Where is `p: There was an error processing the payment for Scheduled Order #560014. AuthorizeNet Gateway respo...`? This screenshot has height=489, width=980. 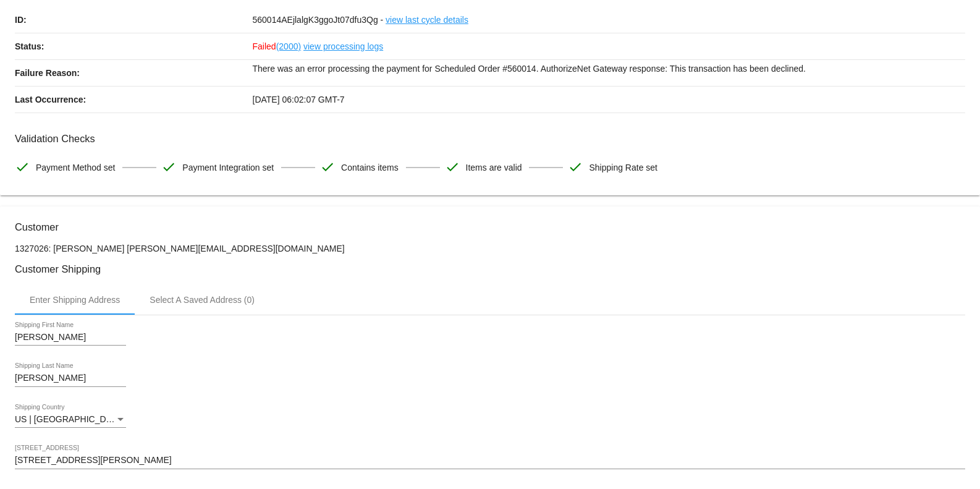
p: There was an error processing the payment for Scheduled Order #560014. AuthorizeNet Gateway respo... is located at coordinates (609, 69).